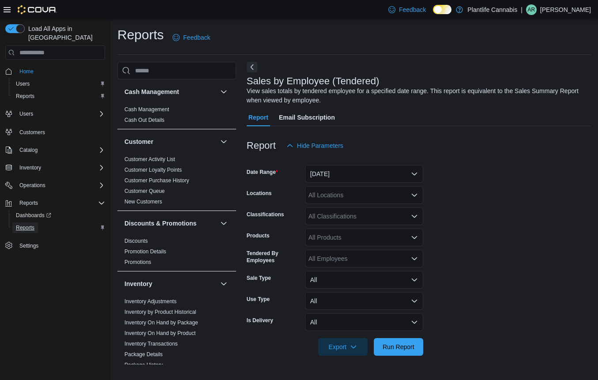 The height and width of the screenshot is (380, 598). What do you see at coordinates (262, 172) in the screenshot?
I see `label: Date Range` at bounding box center [262, 172].